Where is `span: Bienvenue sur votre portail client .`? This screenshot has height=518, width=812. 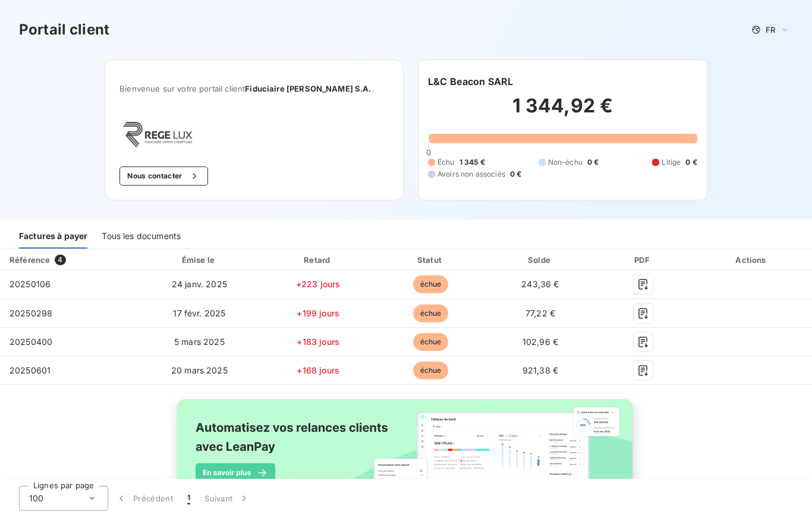 span: Bienvenue sur votre portail client . is located at coordinates (254, 89).